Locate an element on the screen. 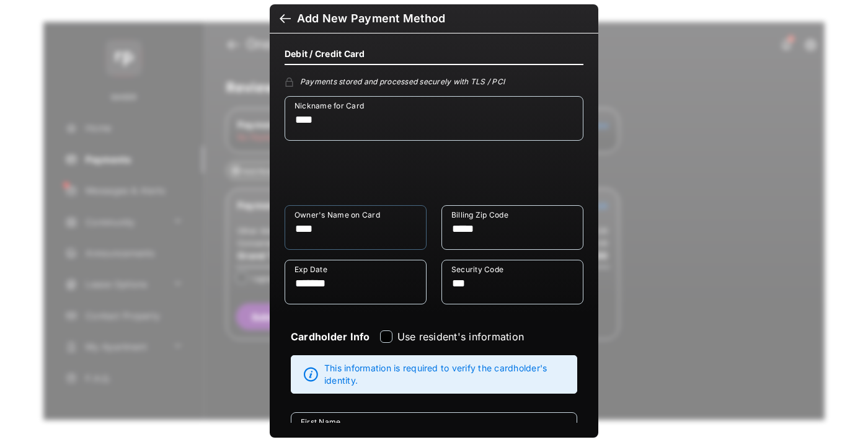 The width and height of the screenshot is (868, 442). div: Add New Payment Method is located at coordinates (371, 19).